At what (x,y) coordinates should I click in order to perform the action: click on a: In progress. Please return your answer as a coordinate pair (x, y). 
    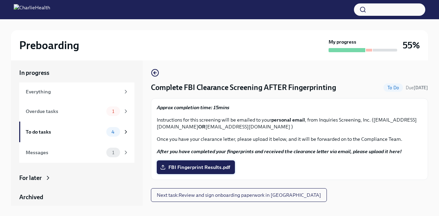
    Looking at the image, I should click on (77, 73).